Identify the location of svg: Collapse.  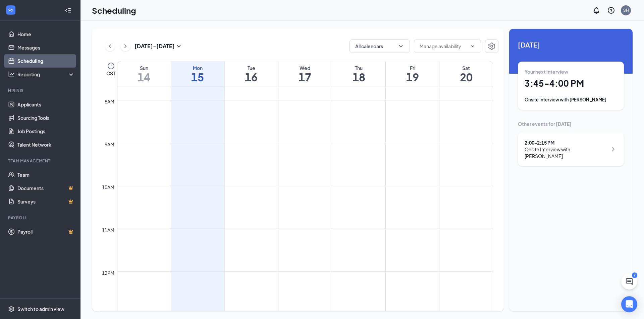
(68, 10).